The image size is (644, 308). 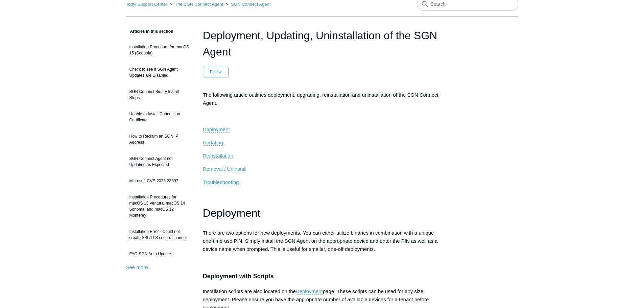 I want to click on a: Reinstallation, so click(x=218, y=156).